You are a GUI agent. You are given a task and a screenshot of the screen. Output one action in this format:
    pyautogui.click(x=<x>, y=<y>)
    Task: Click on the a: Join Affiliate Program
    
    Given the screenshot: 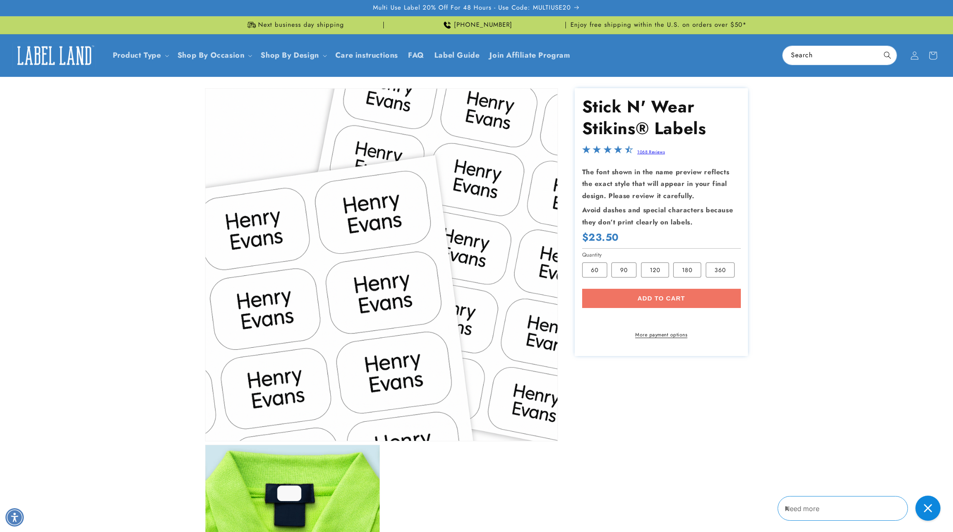 What is the action you would take?
    pyautogui.click(x=529, y=55)
    